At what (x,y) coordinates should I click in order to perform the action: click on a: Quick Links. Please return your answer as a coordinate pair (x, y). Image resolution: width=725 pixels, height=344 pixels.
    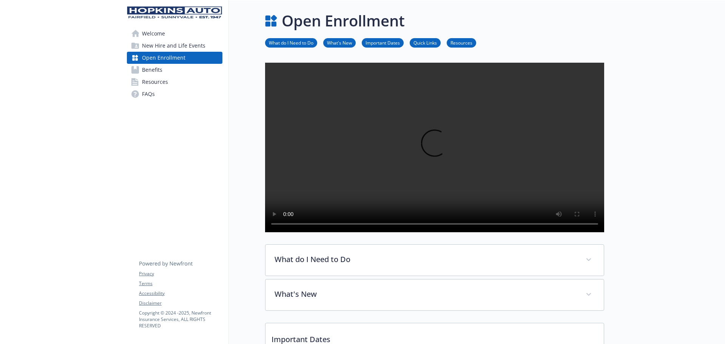
    Looking at the image, I should click on (425, 42).